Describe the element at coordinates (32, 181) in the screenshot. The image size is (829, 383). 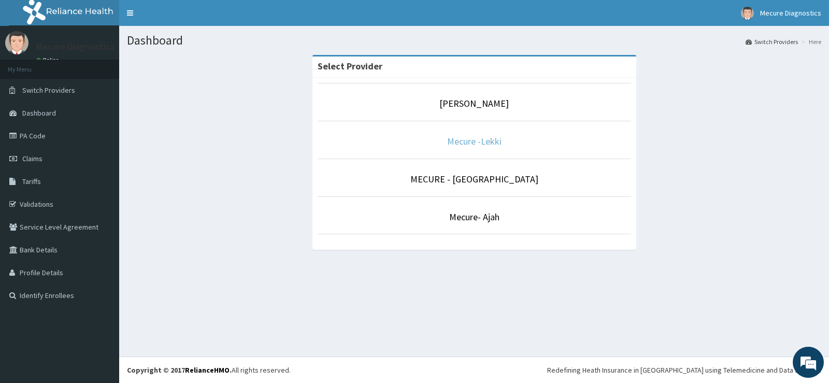
I see `span: Tariffs` at that location.